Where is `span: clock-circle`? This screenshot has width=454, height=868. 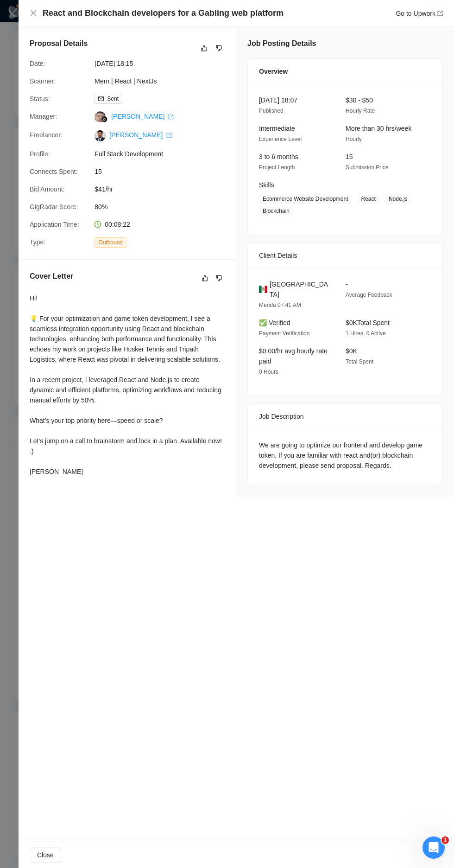 span: clock-circle is located at coordinates (98, 224).